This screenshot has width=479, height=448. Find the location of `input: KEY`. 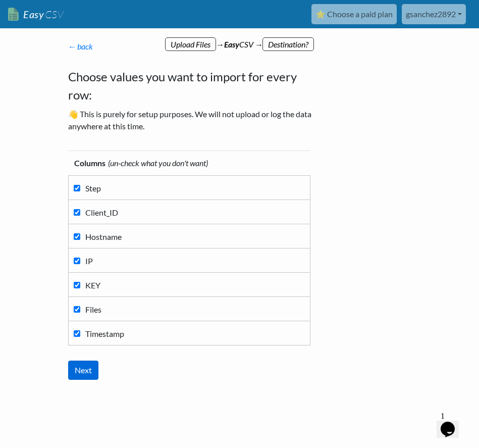

input: KEY is located at coordinates (77, 284).